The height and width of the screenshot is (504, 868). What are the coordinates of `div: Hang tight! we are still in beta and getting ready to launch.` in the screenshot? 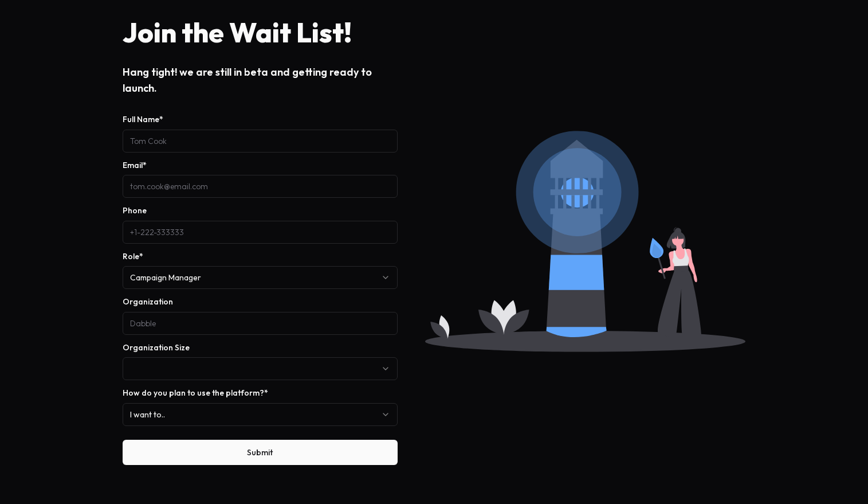 It's located at (260, 80).